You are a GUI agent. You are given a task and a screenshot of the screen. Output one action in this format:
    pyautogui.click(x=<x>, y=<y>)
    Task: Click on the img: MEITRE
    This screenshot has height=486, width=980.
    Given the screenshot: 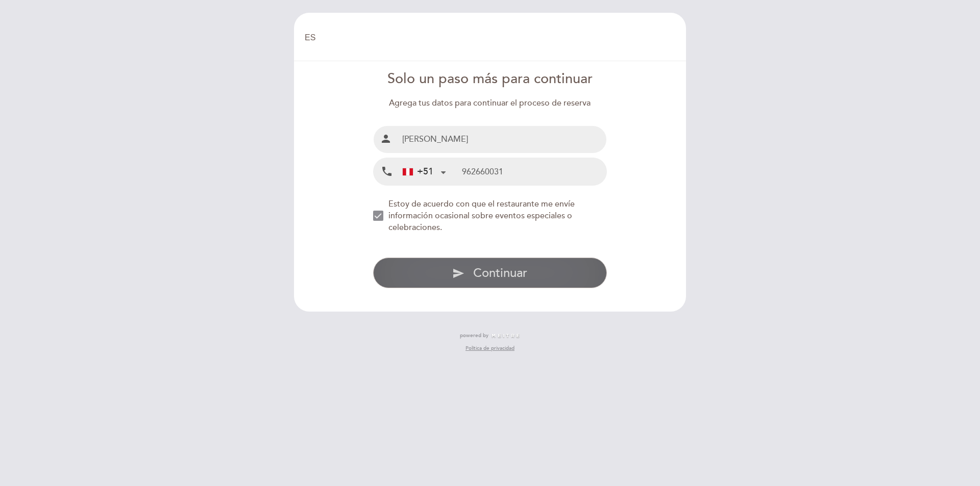 What is the action you would take?
    pyautogui.click(x=505, y=336)
    